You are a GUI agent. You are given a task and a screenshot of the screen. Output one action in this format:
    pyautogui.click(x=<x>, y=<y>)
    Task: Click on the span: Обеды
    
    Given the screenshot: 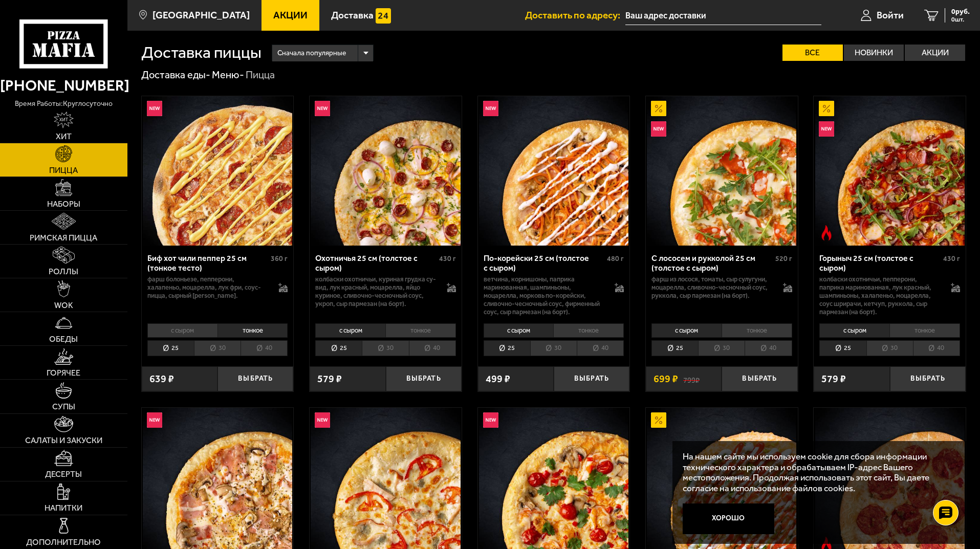 What is the action you would take?
    pyautogui.click(x=63, y=339)
    